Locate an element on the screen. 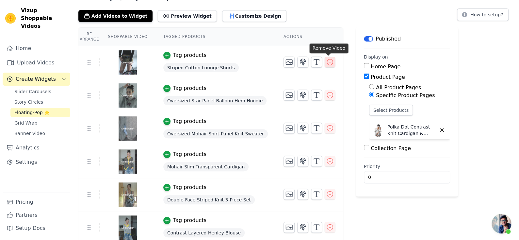  a: Pricing is located at coordinates (36, 202).